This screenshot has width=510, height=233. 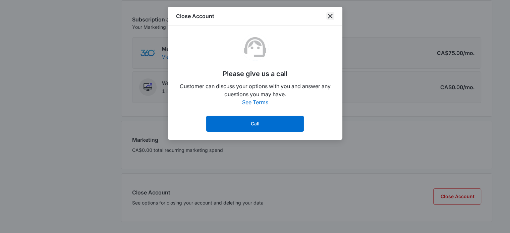 What do you see at coordinates (255, 47) in the screenshot?
I see `img: Customer Success` at bounding box center [255, 47].